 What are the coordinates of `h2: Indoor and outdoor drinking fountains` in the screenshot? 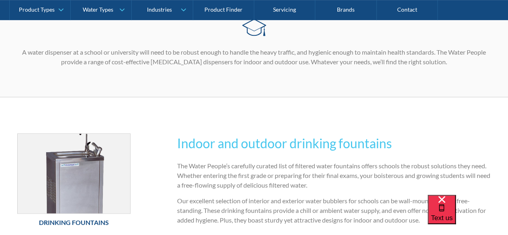 It's located at (334, 143).